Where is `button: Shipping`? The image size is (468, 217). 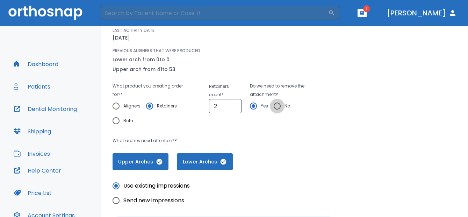
button: Shipping is located at coordinates (32, 131).